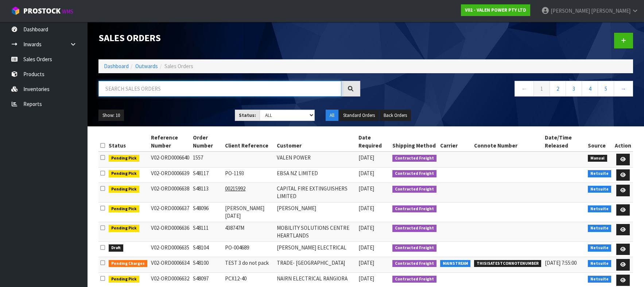 The height and width of the screenshot is (287, 644). Describe the element at coordinates (249, 142) in the screenshot. I see `th: Client Reference` at that location.